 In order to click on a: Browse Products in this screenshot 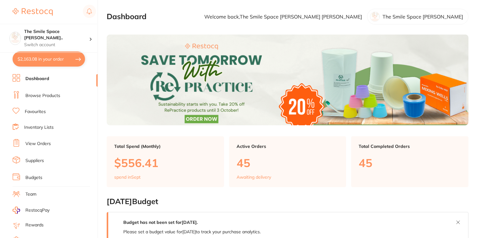, I will do `click(43, 96)`.